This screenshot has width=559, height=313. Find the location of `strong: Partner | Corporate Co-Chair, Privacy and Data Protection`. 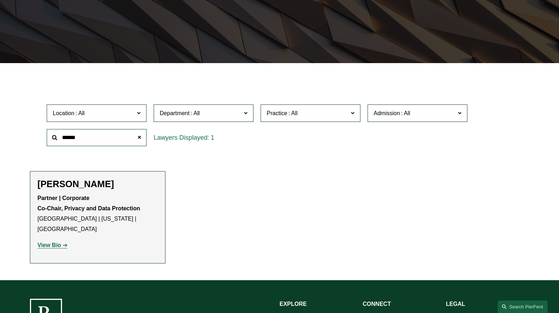

strong: Partner | Corporate Co-Chair, Privacy and Data Protection is located at coordinates (89, 203).